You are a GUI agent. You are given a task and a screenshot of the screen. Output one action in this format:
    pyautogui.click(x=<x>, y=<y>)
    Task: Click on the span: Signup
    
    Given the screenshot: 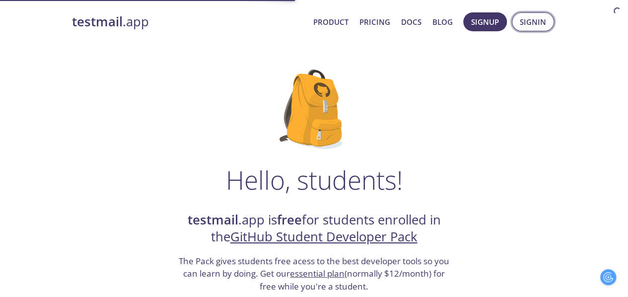 What is the action you would take?
    pyautogui.click(x=485, y=22)
    